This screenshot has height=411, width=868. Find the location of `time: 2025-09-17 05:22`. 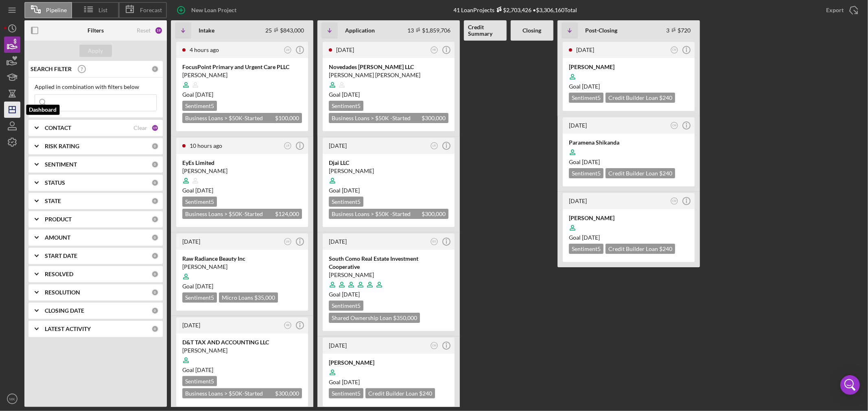

time: 2025-09-17 05:22 is located at coordinates (206, 145).